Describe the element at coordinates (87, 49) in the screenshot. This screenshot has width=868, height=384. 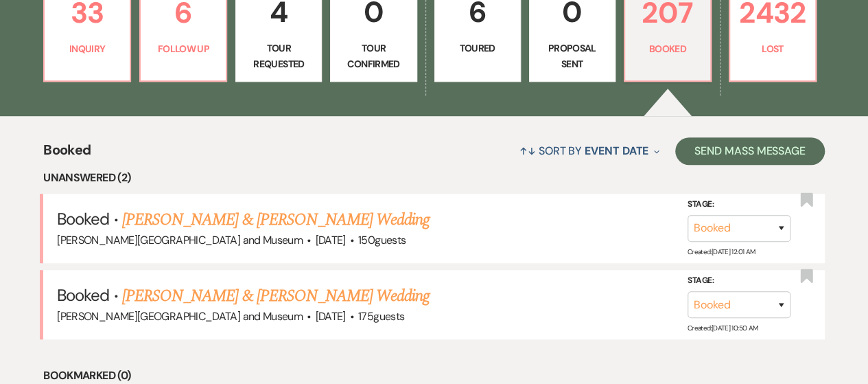
I see `p: Inquiry` at that location.